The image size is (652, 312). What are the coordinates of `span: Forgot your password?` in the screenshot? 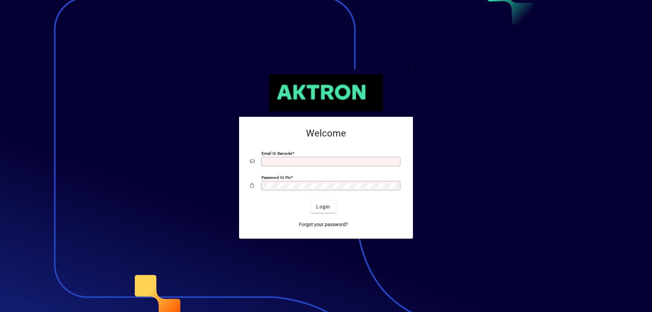 It's located at (323, 224).